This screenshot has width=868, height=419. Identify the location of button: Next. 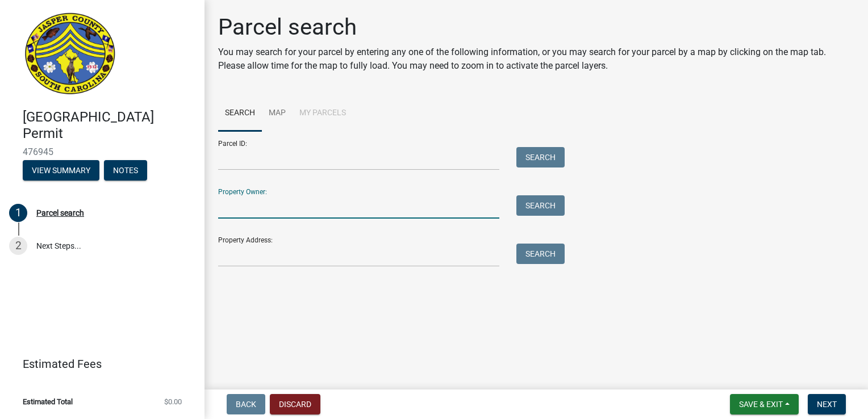
(826, 404).